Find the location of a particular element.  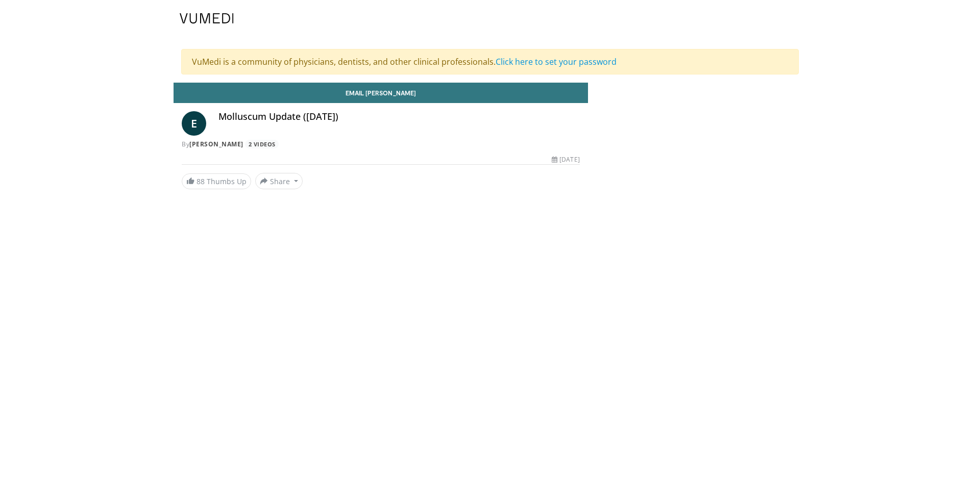

span: E is located at coordinates (194, 124).